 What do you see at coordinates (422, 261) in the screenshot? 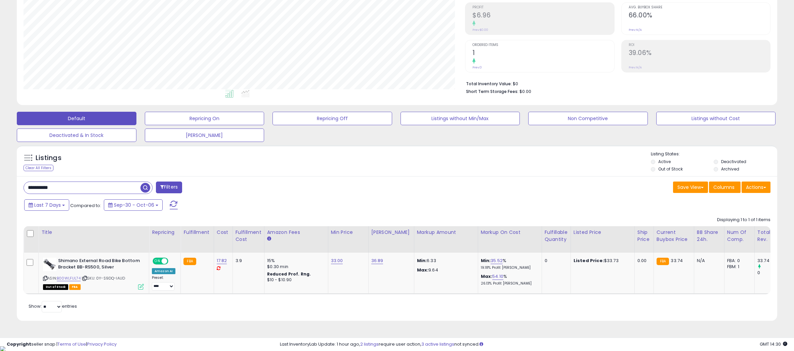
I see `strong: Min:` at bounding box center [422, 261].